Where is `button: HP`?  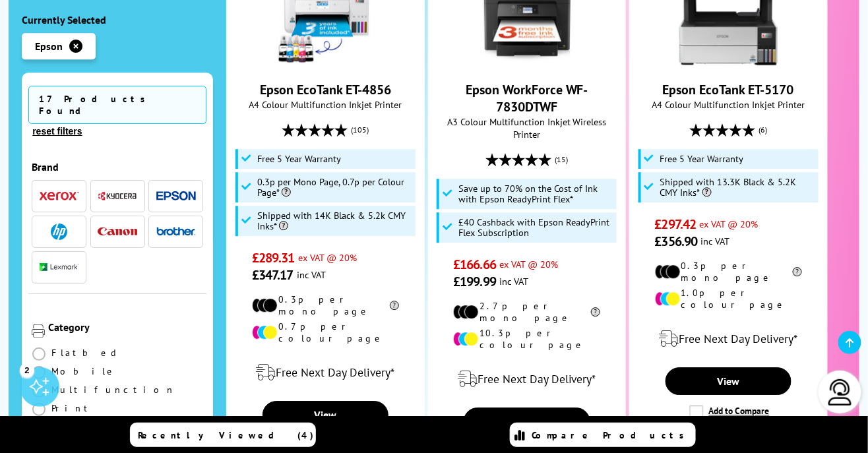 button: HP is located at coordinates (60, 231).